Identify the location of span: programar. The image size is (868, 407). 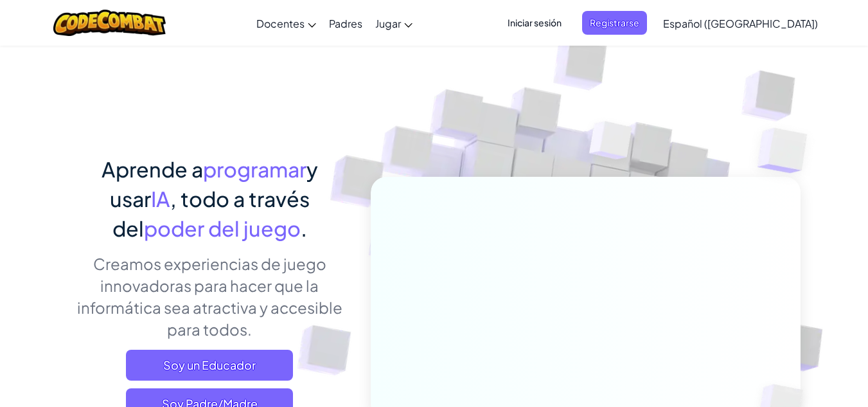
(254, 169).